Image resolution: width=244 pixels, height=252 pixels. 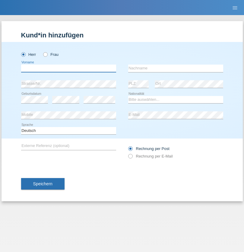 I want to click on button: Speichern, so click(x=43, y=184).